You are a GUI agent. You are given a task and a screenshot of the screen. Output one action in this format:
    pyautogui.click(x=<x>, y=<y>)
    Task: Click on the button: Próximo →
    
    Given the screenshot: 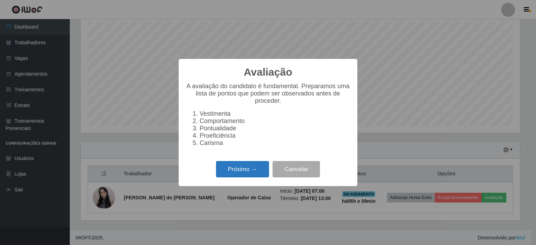 What is the action you would take?
    pyautogui.click(x=243, y=169)
    